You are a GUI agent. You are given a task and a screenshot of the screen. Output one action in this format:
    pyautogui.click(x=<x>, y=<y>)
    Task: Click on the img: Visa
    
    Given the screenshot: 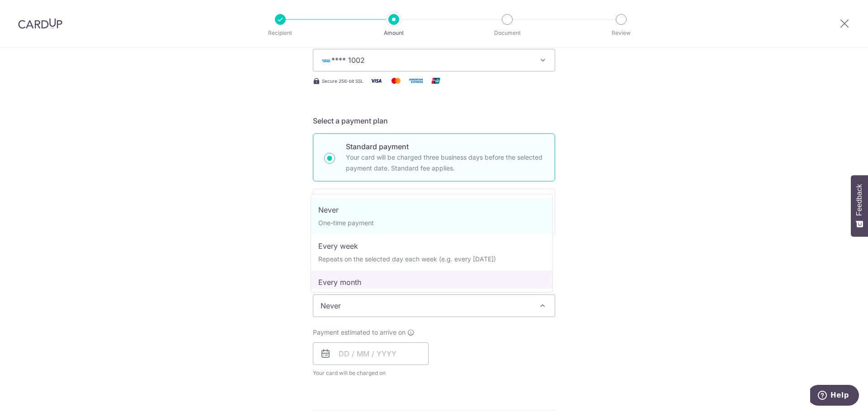 What is the action you would take?
    pyautogui.click(x=377, y=80)
    